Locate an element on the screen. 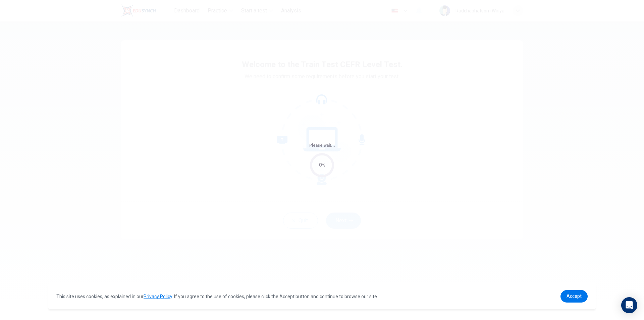  span: Please wait... is located at coordinates (322, 145).